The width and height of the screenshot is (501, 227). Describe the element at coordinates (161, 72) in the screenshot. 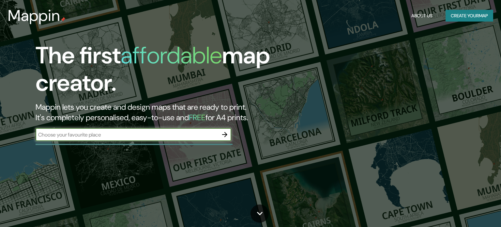

I see `h1: The first map creator.` at that location.